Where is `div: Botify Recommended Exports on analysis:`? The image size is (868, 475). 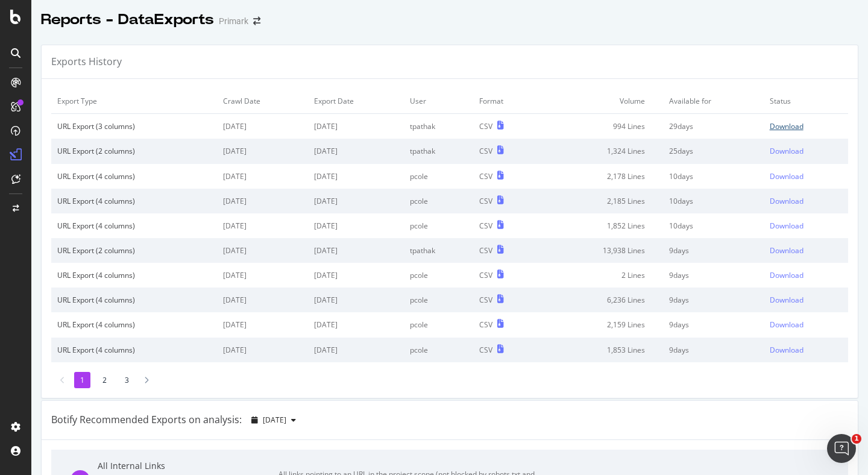 div: Botify Recommended Exports on analysis: is located at coordinates (146, 420).